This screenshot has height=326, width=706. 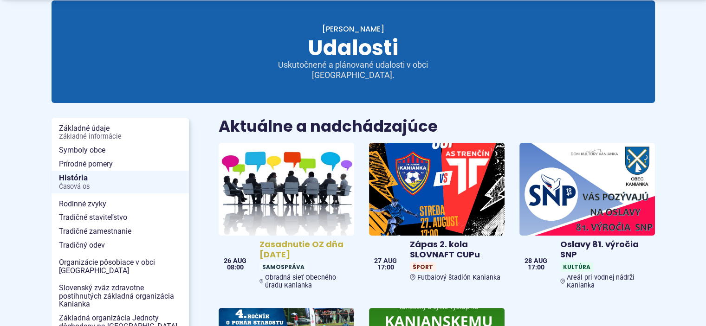 What do you see at coordinates (353, 48) in the screenshot?
I see `span: Udalosti` at bounding box center [353, 48].